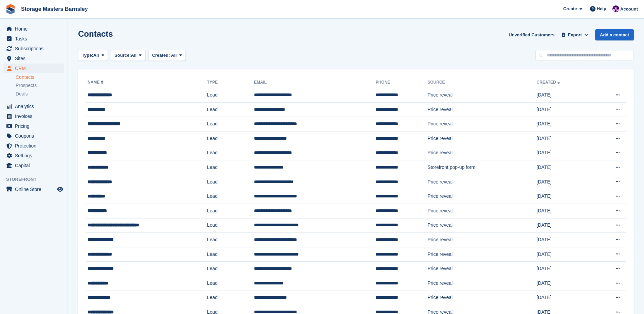 Image resolution: width=644 pixels, height=314 pixels. What do you see at coordinates (35, 59) in the screenshot?
I see `span: Sites` at bounding box center [35, 59].